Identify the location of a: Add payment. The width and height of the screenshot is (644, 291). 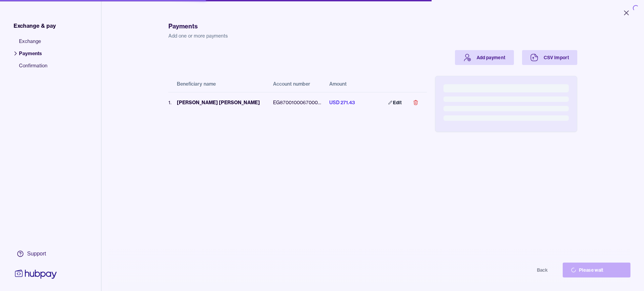
(484, 57).